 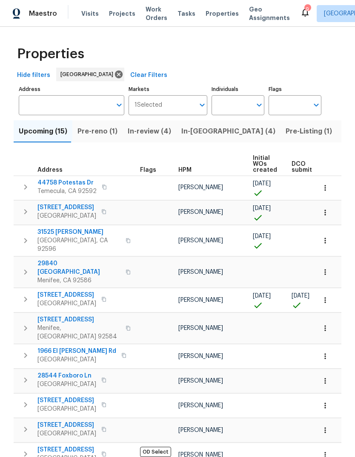 I want to click on span: 28544 Foxboro Ln, so click(x=67, y=376).